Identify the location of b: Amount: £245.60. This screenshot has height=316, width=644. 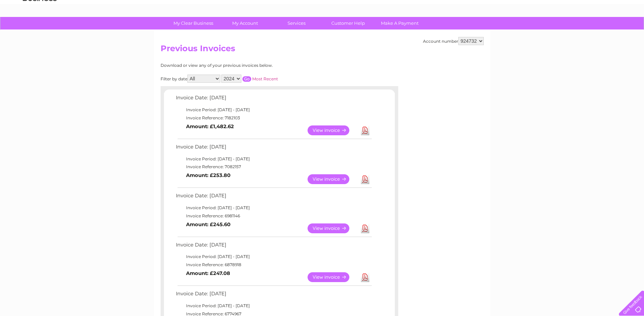
(208, 224).